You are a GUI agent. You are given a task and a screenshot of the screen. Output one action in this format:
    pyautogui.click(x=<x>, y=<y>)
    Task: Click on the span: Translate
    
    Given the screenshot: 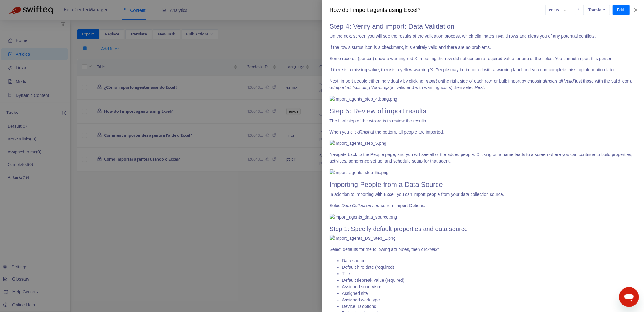 What is the action you would take?
    pyautogui.click(x=596, y=10)
    